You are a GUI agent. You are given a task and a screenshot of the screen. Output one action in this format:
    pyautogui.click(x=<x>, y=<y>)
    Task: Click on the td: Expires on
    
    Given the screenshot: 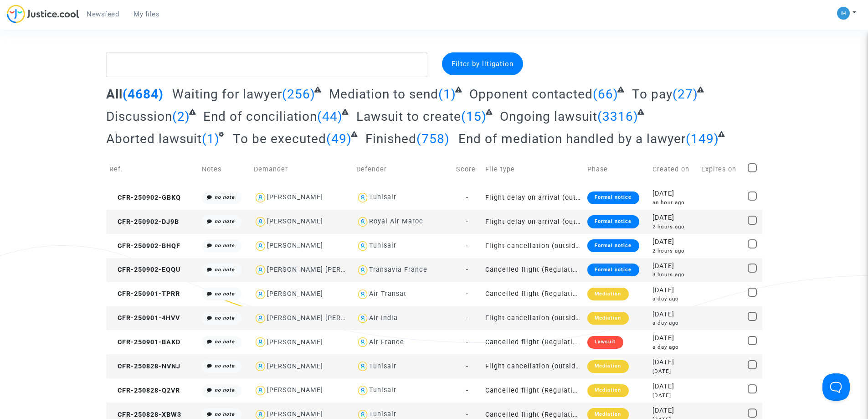 What is the action you would take?
    pyautogui.click(x=722, y=169)
    